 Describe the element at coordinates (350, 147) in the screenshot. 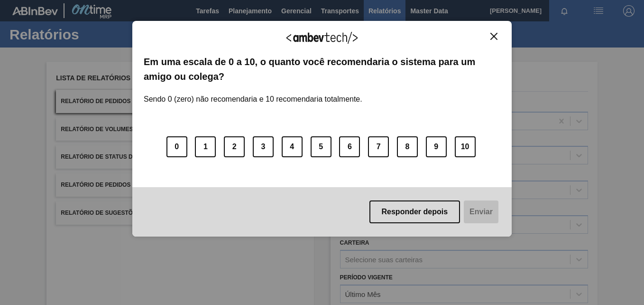

I see `button: 6` at that location.